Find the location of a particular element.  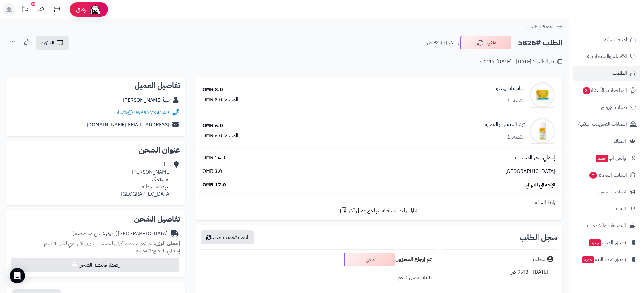

span: لم تقم بتحديد أوزان للمنتجات ، وزن افتراضي للكل 1 كجم is located at coordinates (98, 244).